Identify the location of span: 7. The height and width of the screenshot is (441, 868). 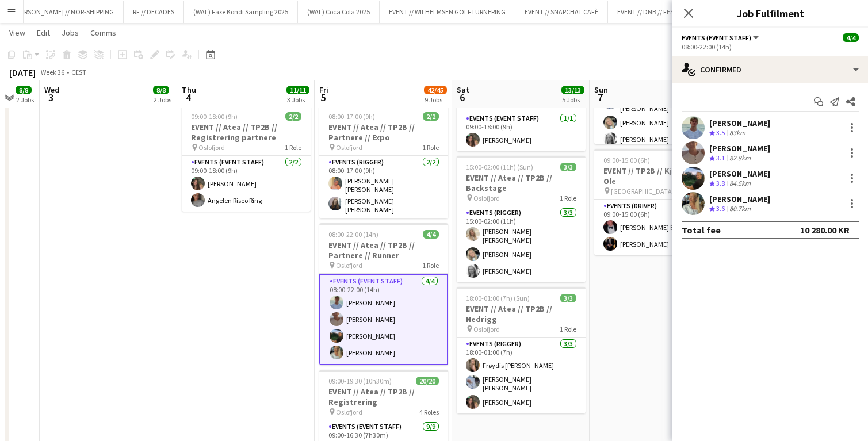
(600, 97).